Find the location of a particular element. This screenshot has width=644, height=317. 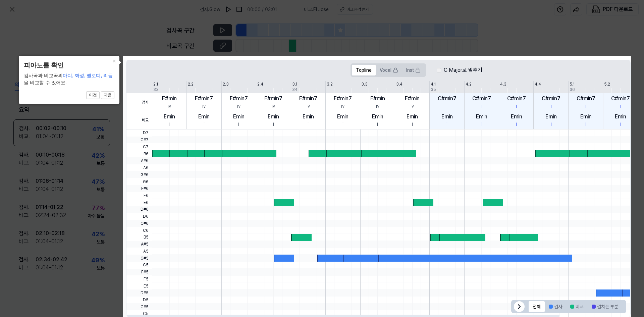

span: D#6 is located at coordinates (139, 210).